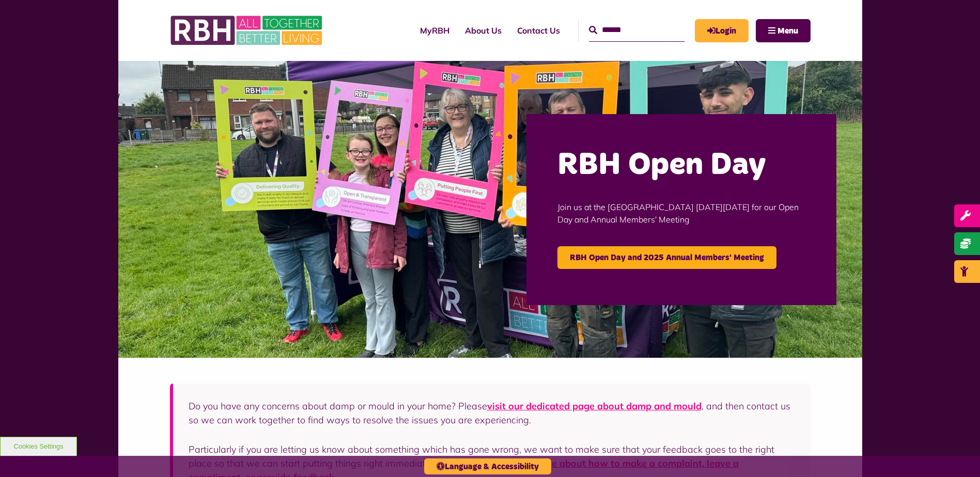 Image resolution: width=980 pixels, height=477 pixels. Describe the element at coordinates (483, 30) in the screenshot. I see `a: About Us` at that location.